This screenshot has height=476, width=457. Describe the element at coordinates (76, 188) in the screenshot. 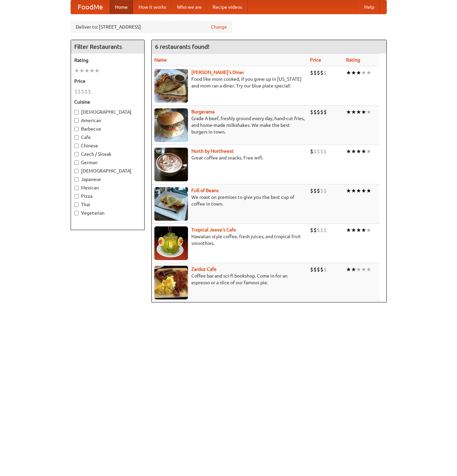

I see `input: Mexican` at that location.